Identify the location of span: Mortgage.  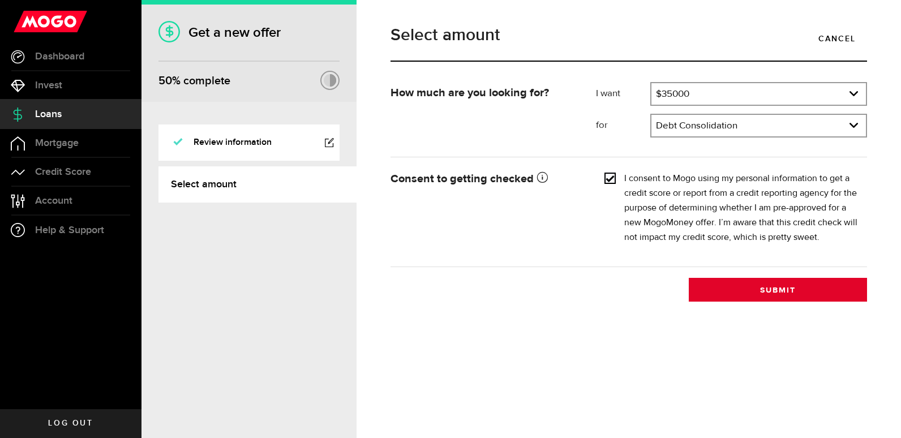
(57, 143).